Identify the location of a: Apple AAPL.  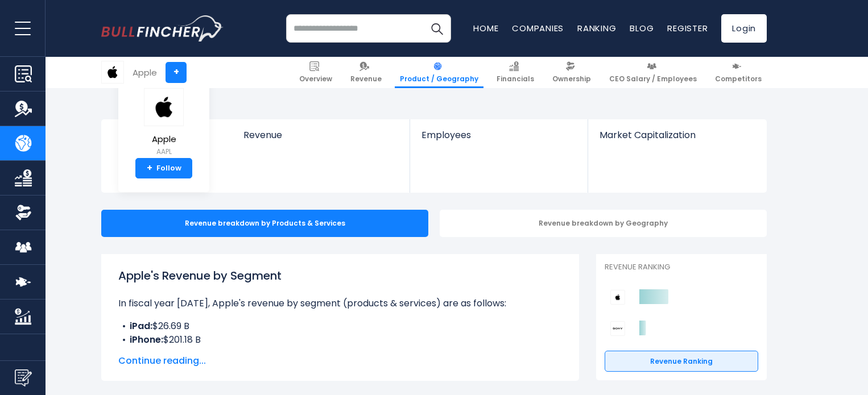
(164, 123).